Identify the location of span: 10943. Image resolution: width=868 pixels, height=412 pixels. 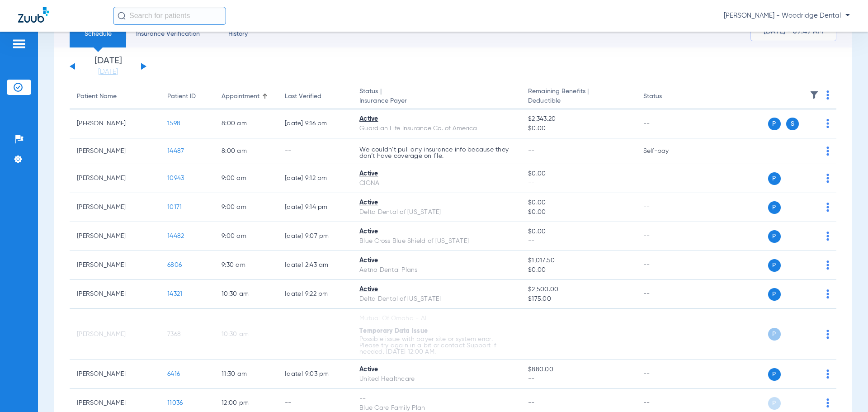
(175, 178).